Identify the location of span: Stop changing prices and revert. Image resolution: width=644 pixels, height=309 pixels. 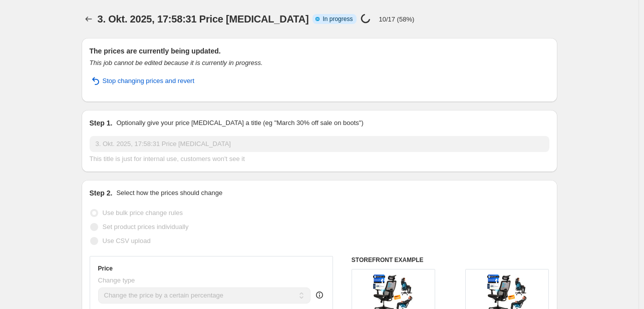
(148, 81).